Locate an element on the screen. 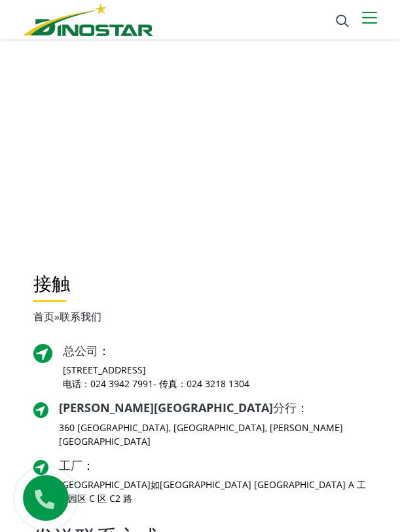  a: 总公司 is located at coordinates (81, 350).